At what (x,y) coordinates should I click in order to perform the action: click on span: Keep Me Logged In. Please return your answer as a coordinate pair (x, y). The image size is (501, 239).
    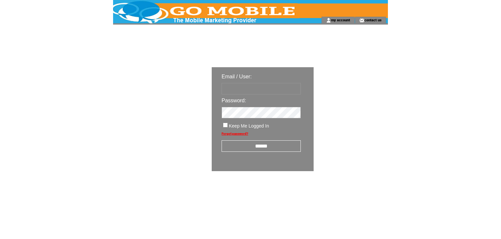
    Looking at the image, I should click on (249, 126).